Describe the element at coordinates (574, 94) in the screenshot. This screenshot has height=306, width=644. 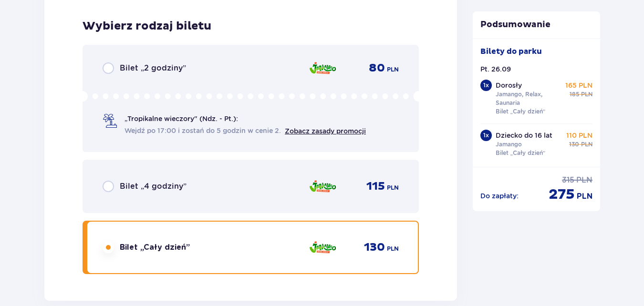
I see `p: 185` at that location.